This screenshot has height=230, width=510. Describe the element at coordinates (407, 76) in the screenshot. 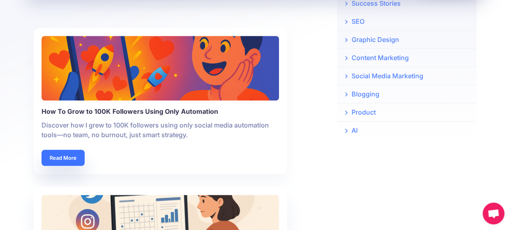

I see `a: Social Media Marketing` at that location.